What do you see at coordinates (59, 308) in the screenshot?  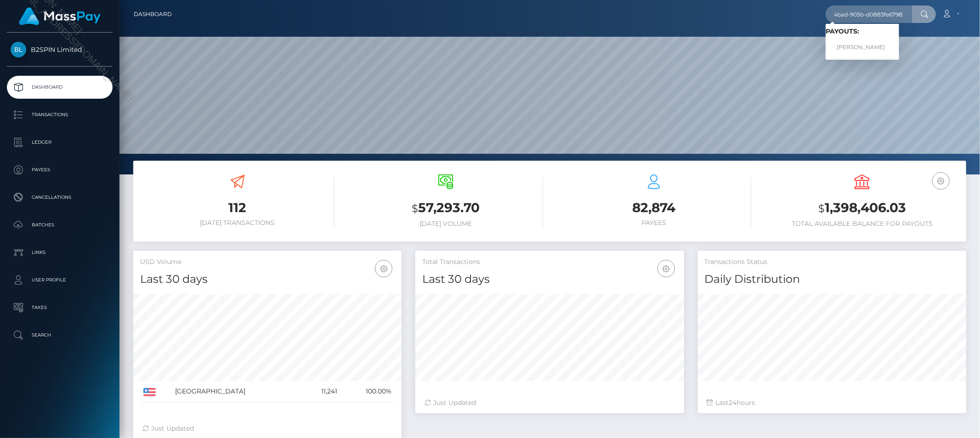 I see `a: Taxes` at bounding box center [59, 308].